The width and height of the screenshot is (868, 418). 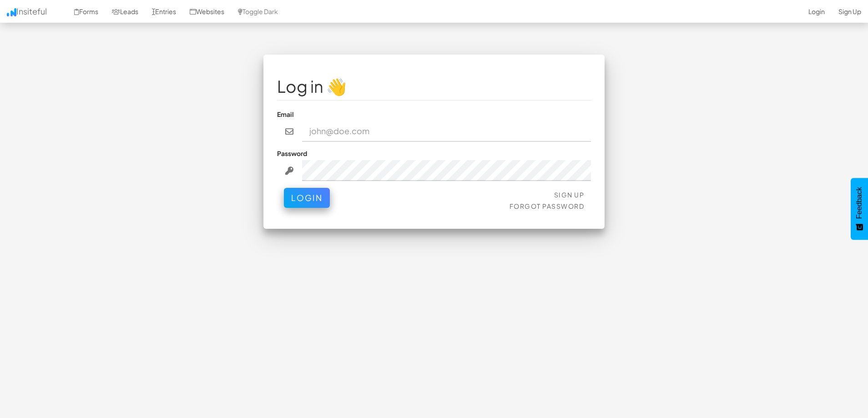 I want to click on label: Email, so click(x=285, y=114).